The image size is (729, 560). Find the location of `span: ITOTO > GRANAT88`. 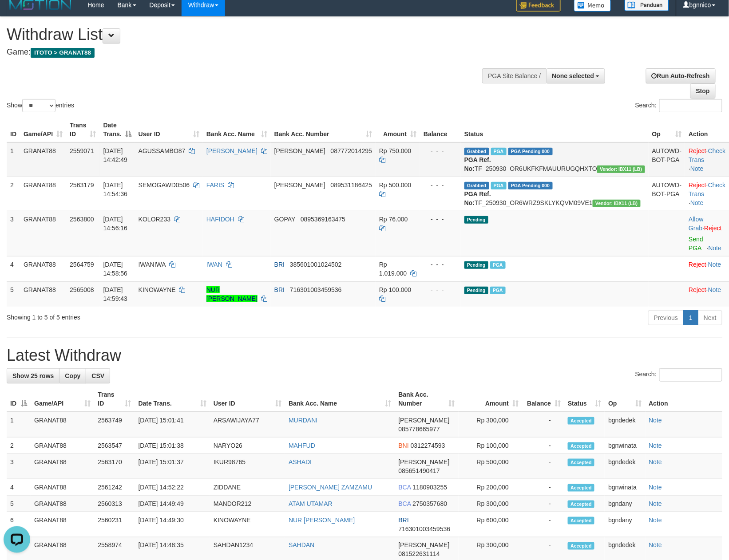

span: ITOTO > GRANAT88 is located at coordinates (63, 53).